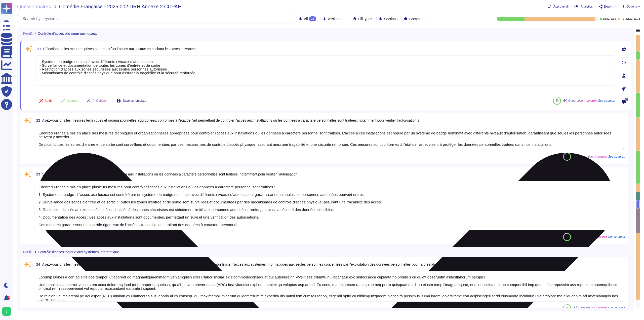 This screenshot has height=320, width=644. Describe the element at coordinates (567, 156) in the screenshot. I see `span: 85` at that location.